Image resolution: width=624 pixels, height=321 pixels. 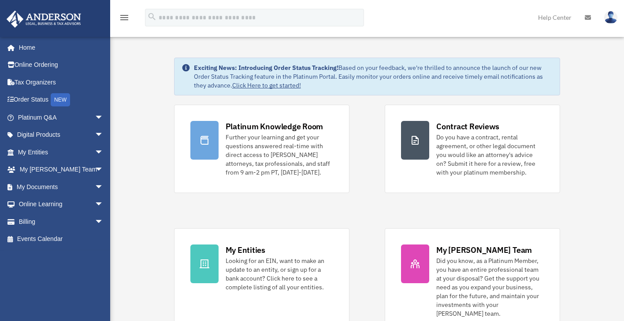 What do you see at coordinates (490, 155) in the screenshot?
I see `div: Do you have a contract, rental agreement, or other legal document you would like an attorney's ad...` at bounding box center [490, 155].